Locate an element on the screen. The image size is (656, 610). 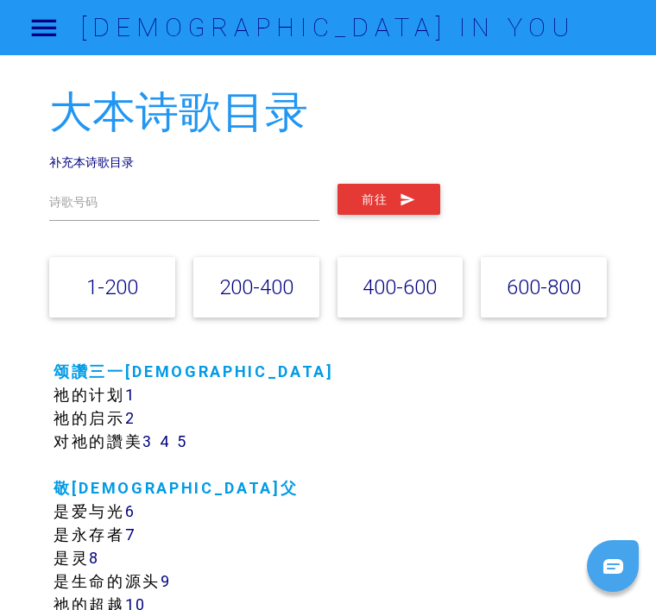
button: 前往 is located at coordinates (388, 199).